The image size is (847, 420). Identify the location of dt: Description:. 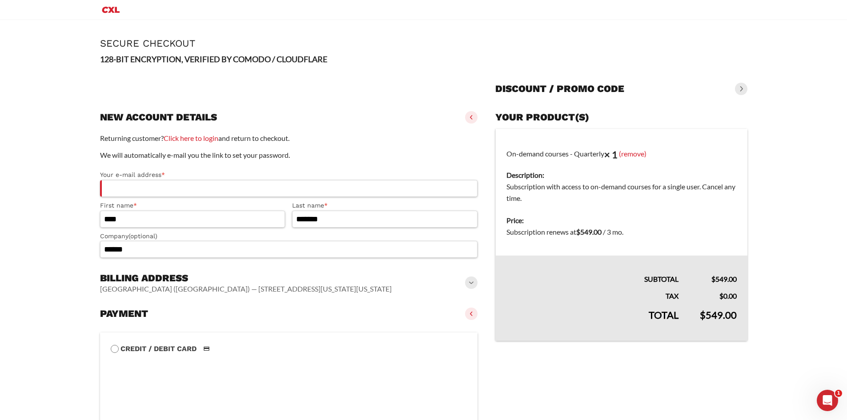
(621, 175).